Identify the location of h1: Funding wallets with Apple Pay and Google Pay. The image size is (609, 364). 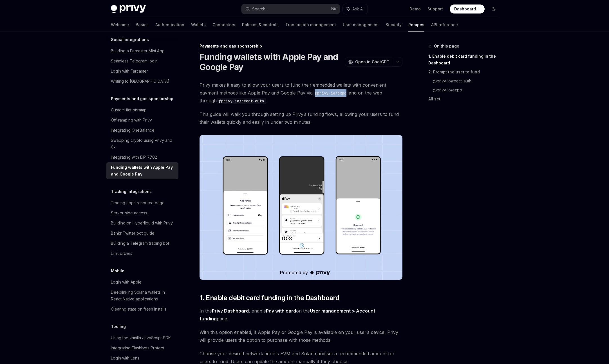
(271, 62).